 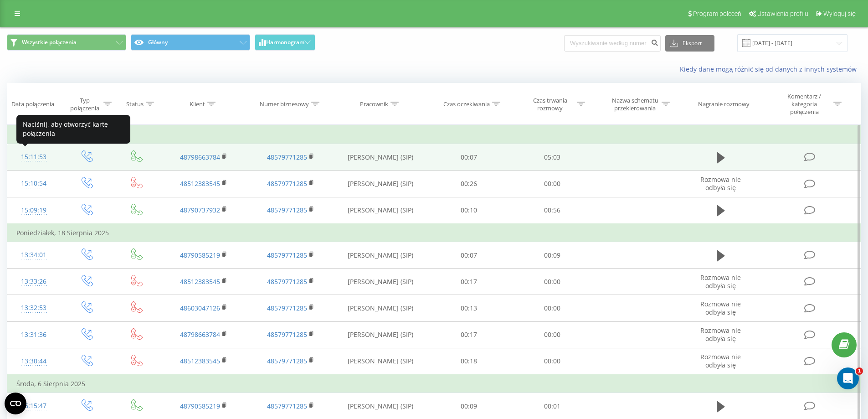 I want to click on div: 13:34:01, so click(x=33, y=255).